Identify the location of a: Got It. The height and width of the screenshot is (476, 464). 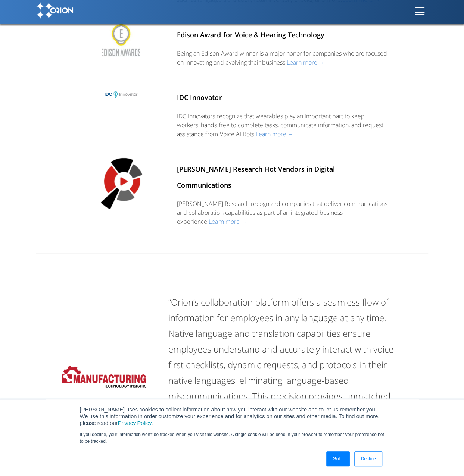
(338, 459).